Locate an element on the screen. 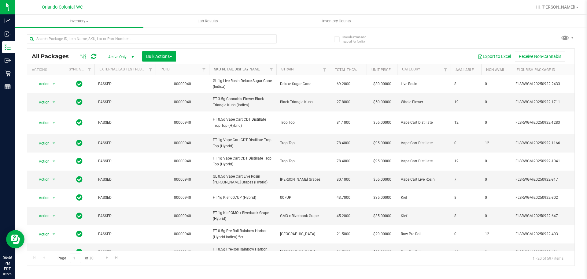 The image size is (587, 279). span: Kief is located at coordinates (424, 216).